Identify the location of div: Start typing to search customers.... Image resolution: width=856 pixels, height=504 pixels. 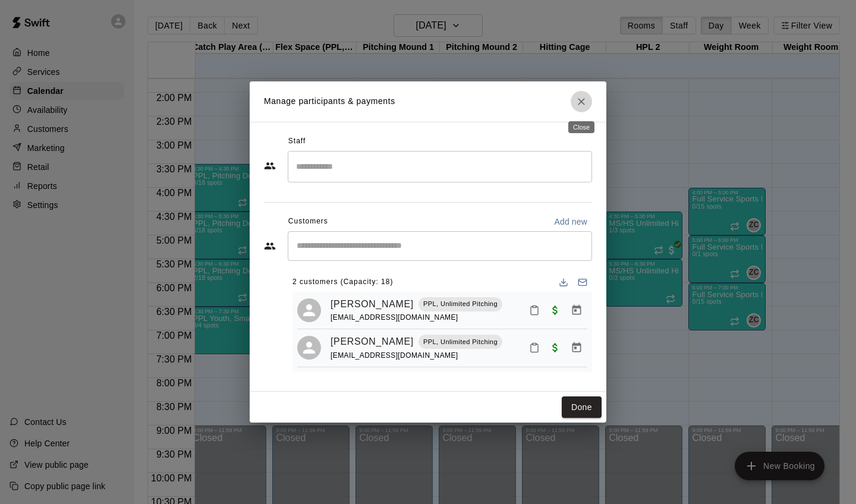
(440, 246).